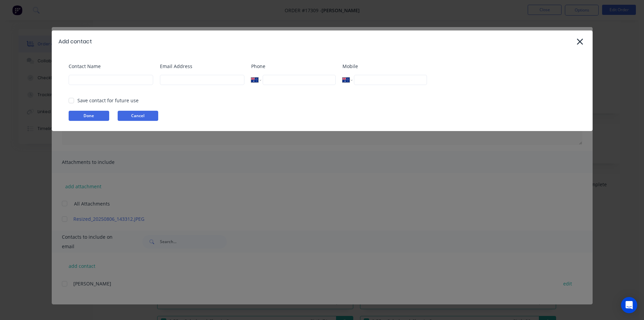  Describe the element at coordinates (89, 115) in the screenshot. I see `button: Done` at that location.